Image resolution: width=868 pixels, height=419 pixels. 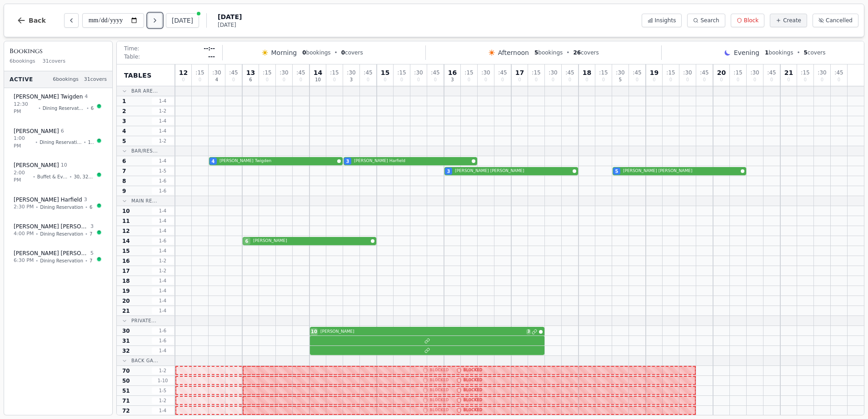 What do you see at coordinates (126, 331) in the screenshot?
I see `span: 30` at bounding box center [126, 331].